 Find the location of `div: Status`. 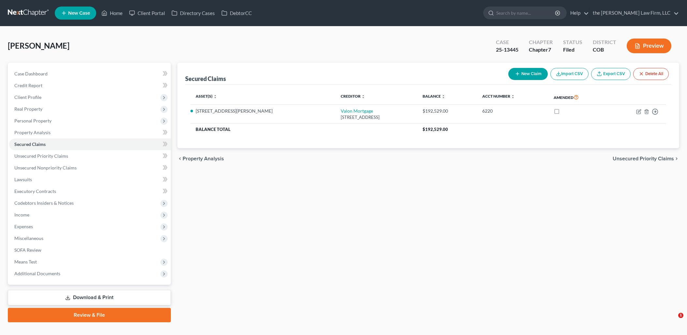

div: Status is located at coordinates (573, 42).